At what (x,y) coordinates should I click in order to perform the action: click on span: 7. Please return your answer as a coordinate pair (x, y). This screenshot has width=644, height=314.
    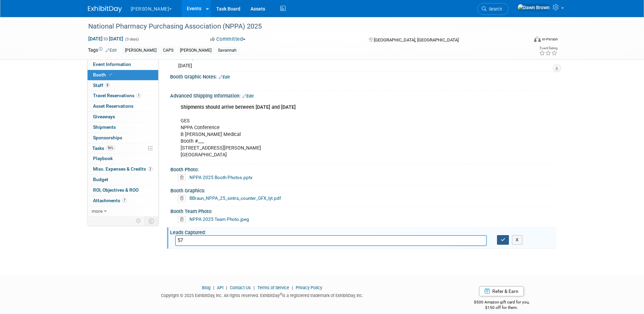
    Looking at the image, I should click on (125, 200).